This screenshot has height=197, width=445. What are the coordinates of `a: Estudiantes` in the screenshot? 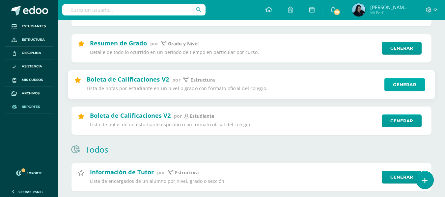 It's located at (29, 26).